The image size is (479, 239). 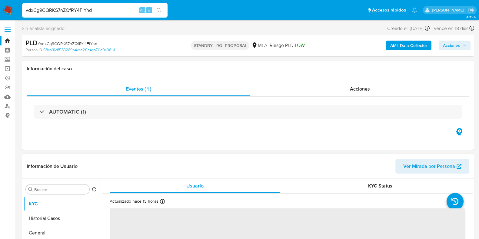 I want to click on button: Historial Casos, so click(x=61, y=219).